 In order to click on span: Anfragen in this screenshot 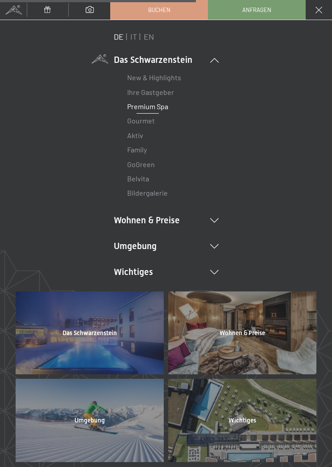, I will do `click(256, 10)`.